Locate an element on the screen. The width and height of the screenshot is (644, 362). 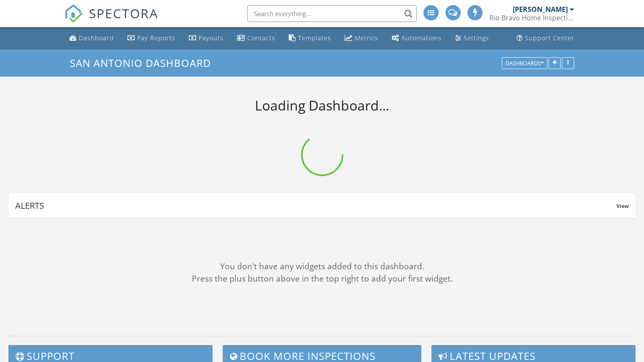
span: View is located at coordinates (622, 206).